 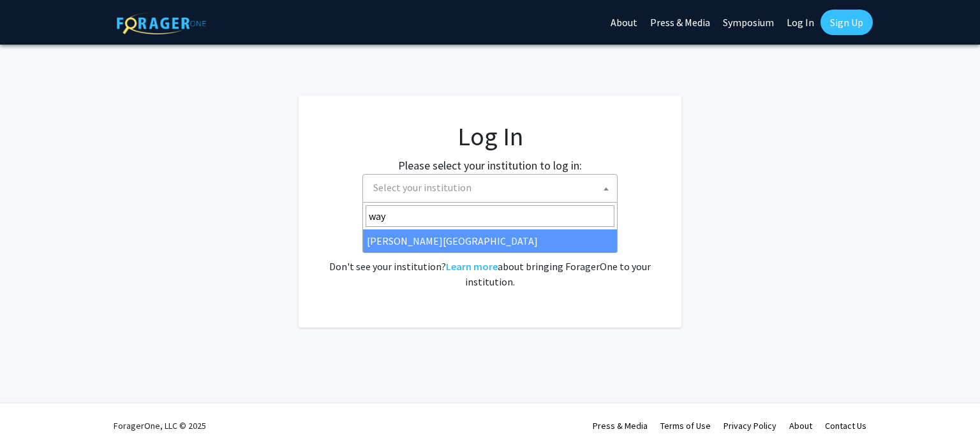 What do you see at coordinates (490, 165) in the screenshot?
I see `label: Please select your institution to log in:` at bounding box center [490, 165].